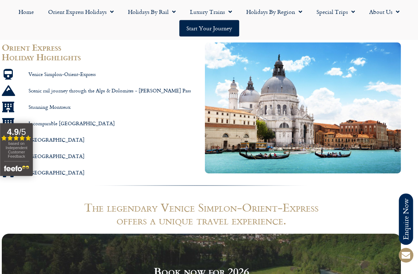  What do you see at coordinates (209, 28) in the screenshot?
I see `a: Start your Journey` at bounding box center [209, 28].